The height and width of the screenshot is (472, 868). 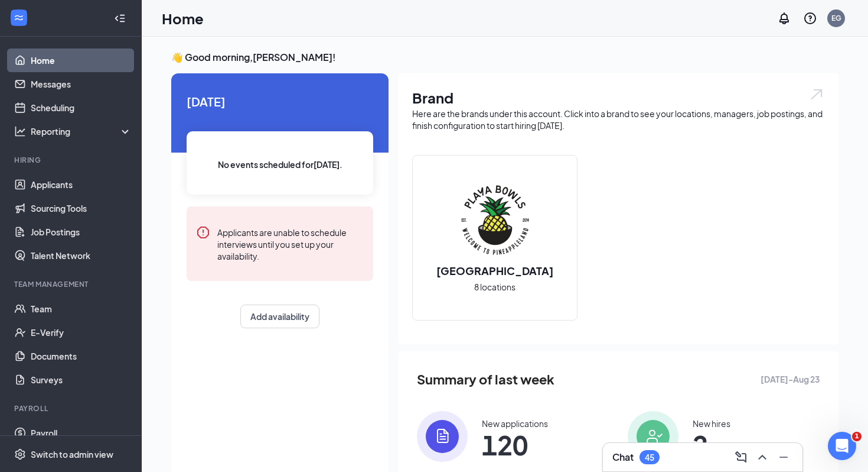 I want to click on a: Job Postings, so click(x=81, y=232).